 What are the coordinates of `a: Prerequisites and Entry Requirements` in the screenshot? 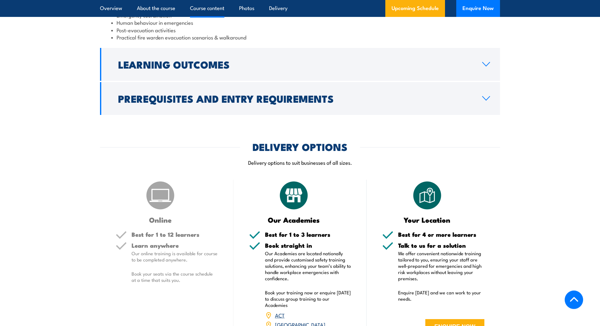 It's located at (300, 98).